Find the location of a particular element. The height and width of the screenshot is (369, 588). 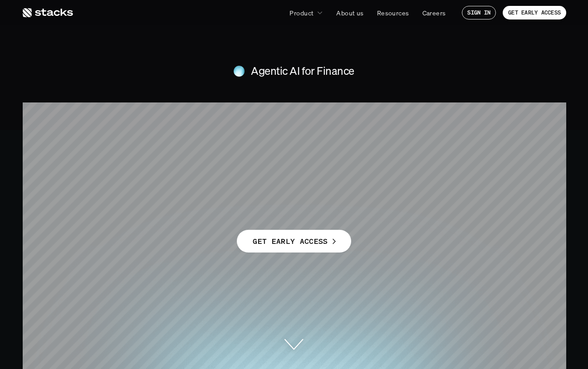

p: Careers is located at coordinates (434, 13).